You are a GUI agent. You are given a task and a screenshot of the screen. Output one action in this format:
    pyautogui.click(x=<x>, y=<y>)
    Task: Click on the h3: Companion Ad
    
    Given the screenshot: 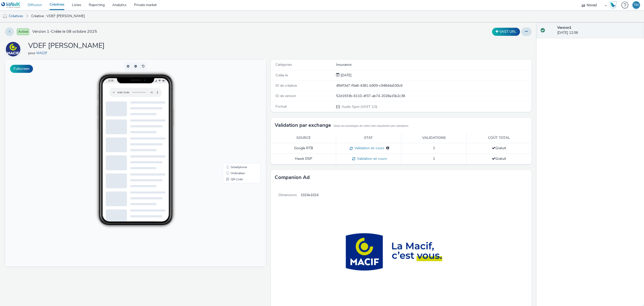 What is the action you would take?
    pyautogui.click(x=292, y=178)
    